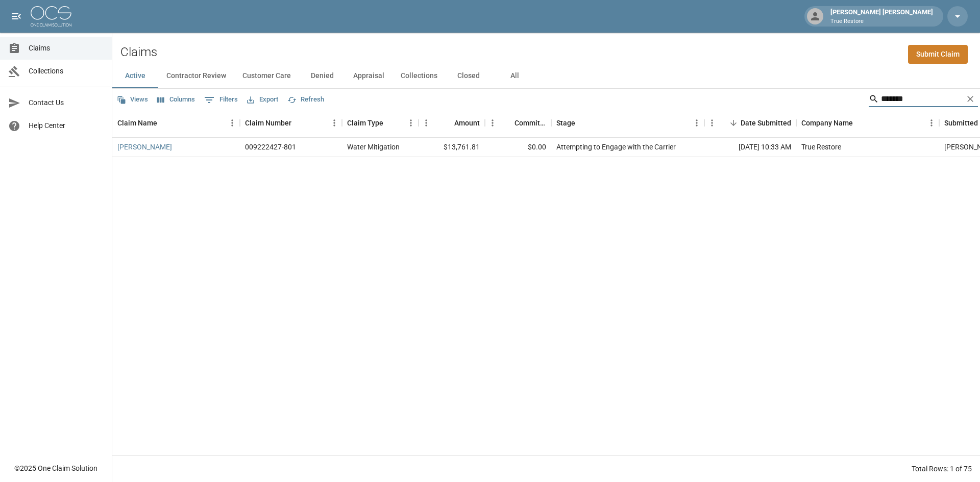  What do you see at coordinates (271, 147) in the screenshot?
I see `div: 009222427-801` at bounding box center [271, 147].